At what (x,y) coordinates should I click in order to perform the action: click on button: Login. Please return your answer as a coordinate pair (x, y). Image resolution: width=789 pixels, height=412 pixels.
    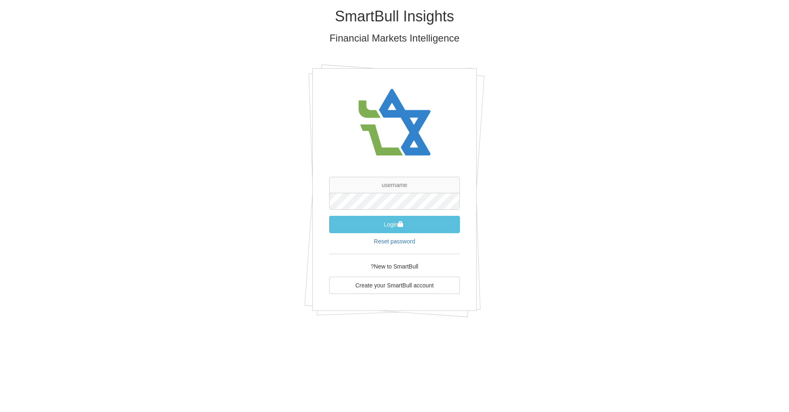
    Looking at the image, I should click on (395, 224).